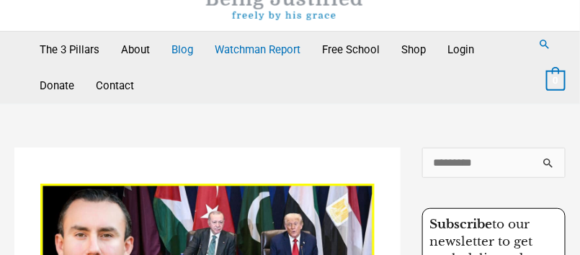 This screenshot has height=255, width=580. What do you see at coordinates (556, 80) in the screenshot?
I see `span: 0` at bounding box center [556, 80].